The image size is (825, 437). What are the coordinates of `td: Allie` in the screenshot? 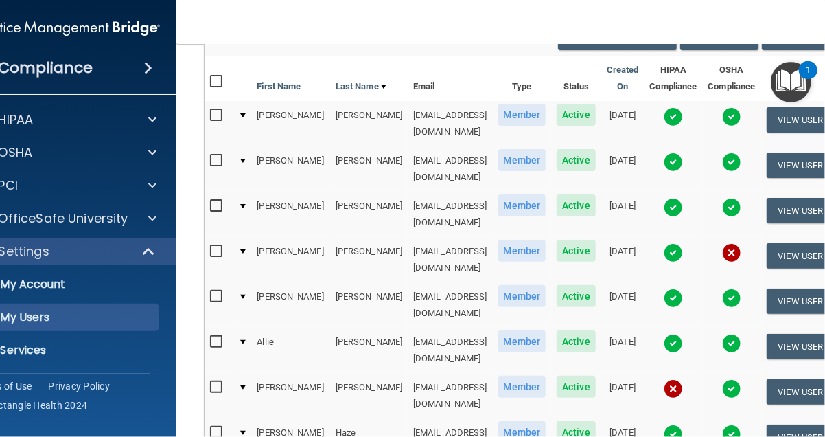 It's located at (290, 350).